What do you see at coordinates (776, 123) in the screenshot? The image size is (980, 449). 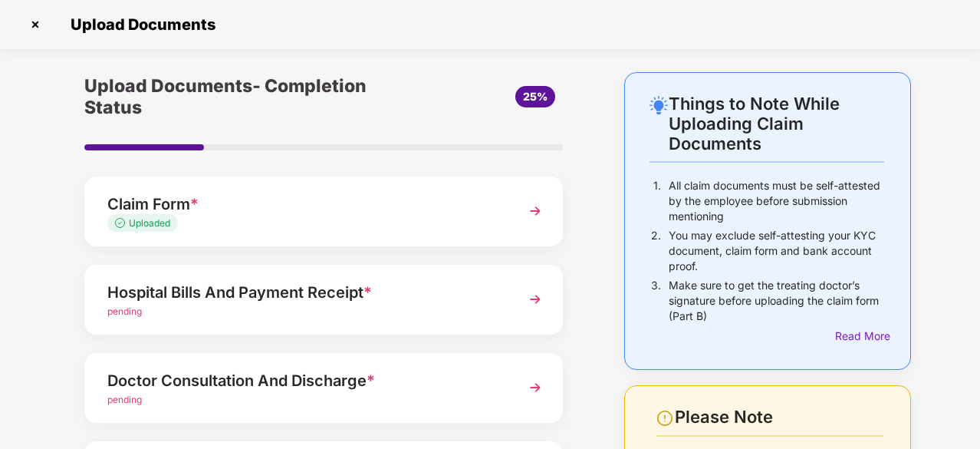 I see `div: Things to Note While Uploading Claim Documents` at bounding box center [776, 123].